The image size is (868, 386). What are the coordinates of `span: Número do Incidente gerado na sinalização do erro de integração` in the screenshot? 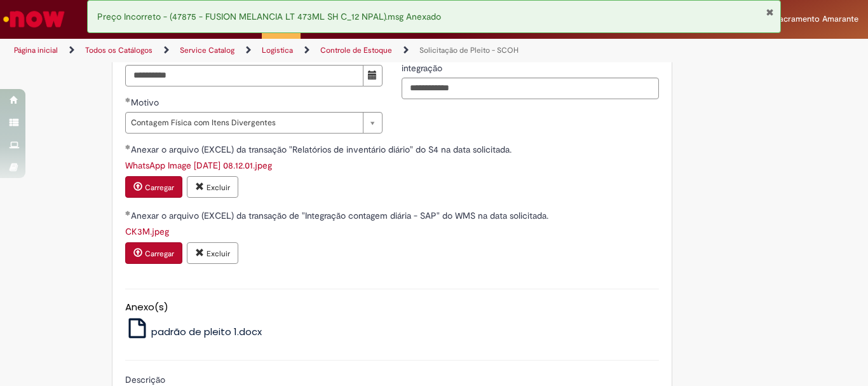 It's located at (512, 62).